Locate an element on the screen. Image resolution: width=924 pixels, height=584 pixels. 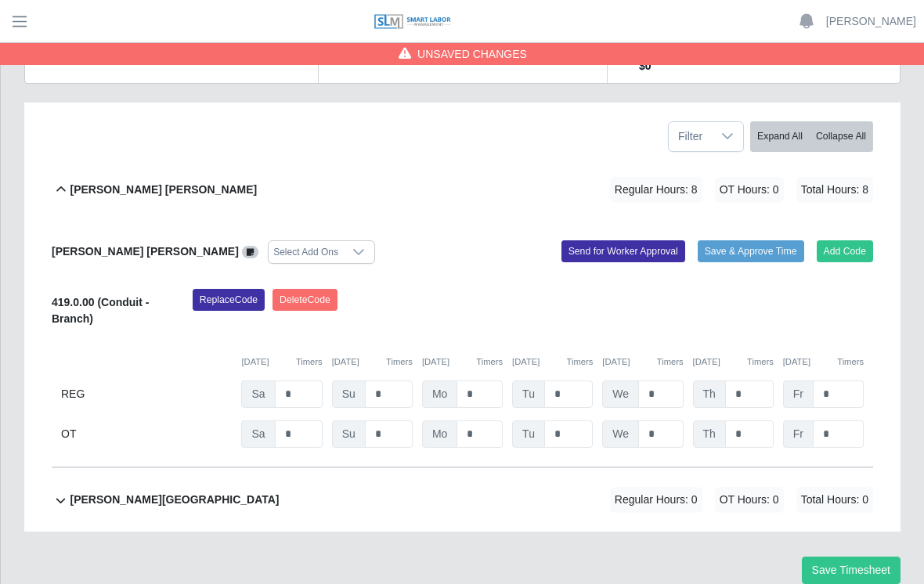
div: OT is located at coordinates (147, 434).